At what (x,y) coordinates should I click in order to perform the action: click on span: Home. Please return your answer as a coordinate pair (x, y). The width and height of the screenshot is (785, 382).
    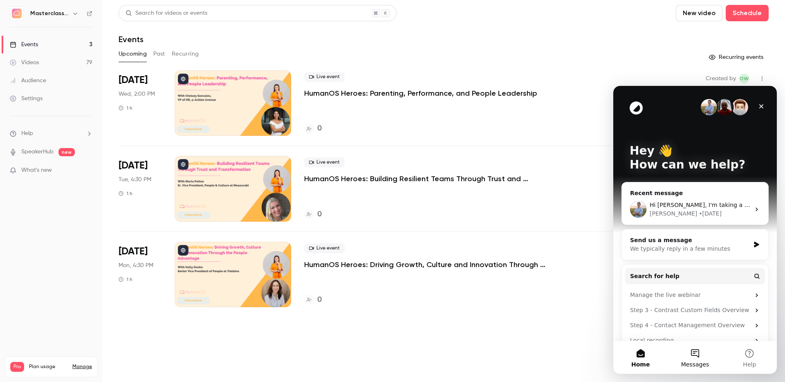
    Looking at the image, I should click on (27, 279).